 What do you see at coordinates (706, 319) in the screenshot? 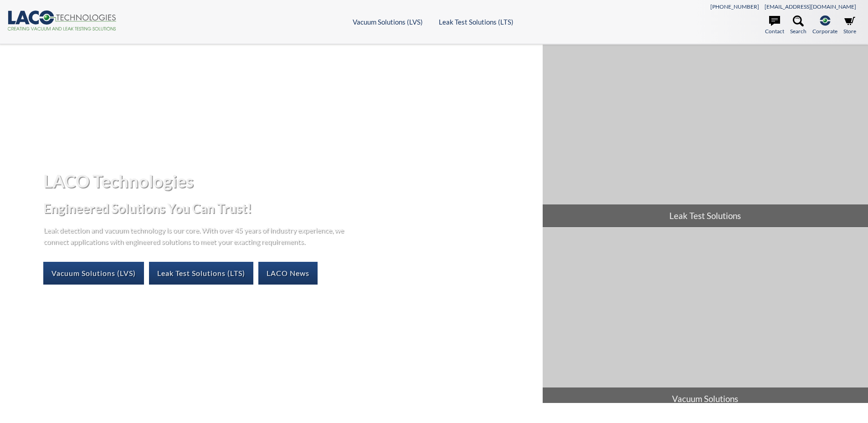
I see `a: Vacuum Solutions` at bounding box center [706, 319].